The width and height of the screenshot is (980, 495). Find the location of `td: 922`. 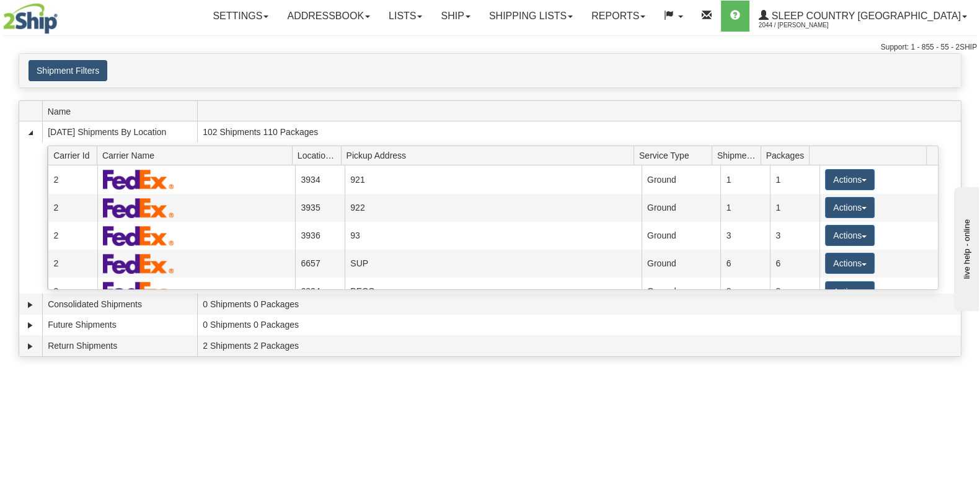

td: 922 is located at coordinates (493, 208).